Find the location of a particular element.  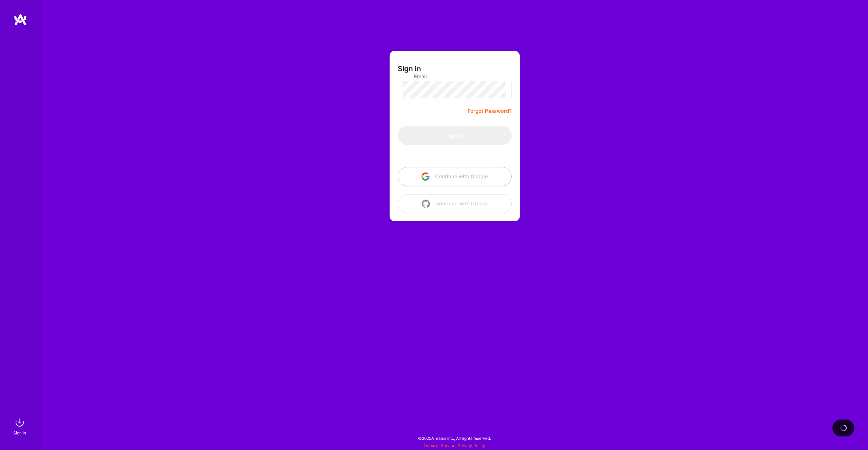

a: Terms of Service is located at coordinates (440, 445).